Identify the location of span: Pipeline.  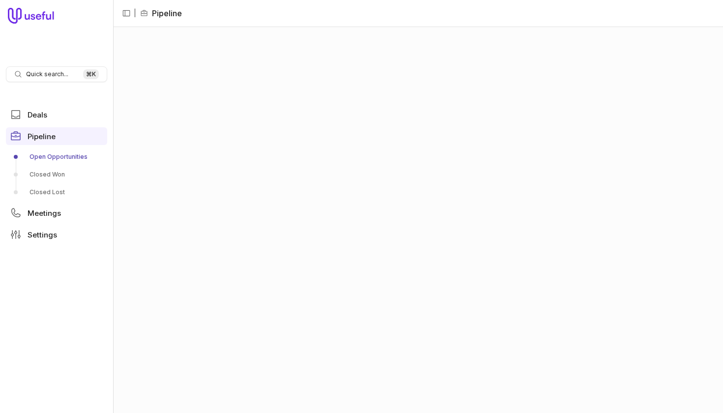
(41, 136).